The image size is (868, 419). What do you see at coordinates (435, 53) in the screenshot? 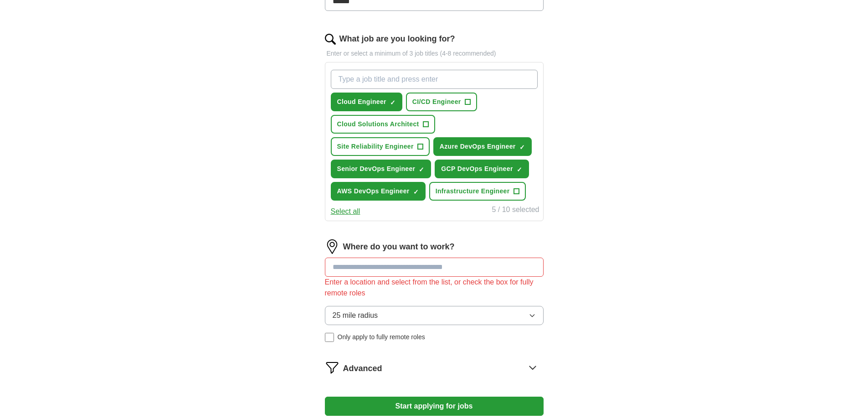
I see `p: Enter or select a minimum of 3 job titles (4-8 recommended)` at bounding box center [435, 53].